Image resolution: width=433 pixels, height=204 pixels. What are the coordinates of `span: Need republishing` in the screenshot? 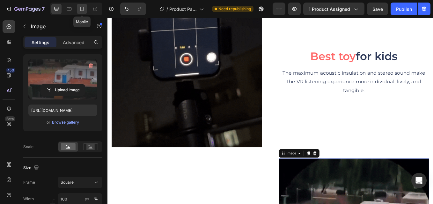 It's located at (234, 9).